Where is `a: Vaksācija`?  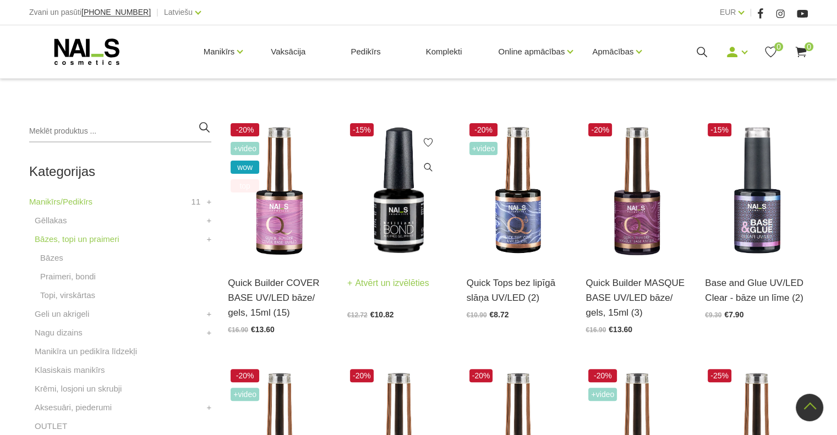
a: Vaksācija is located at coordinates (288, 52).